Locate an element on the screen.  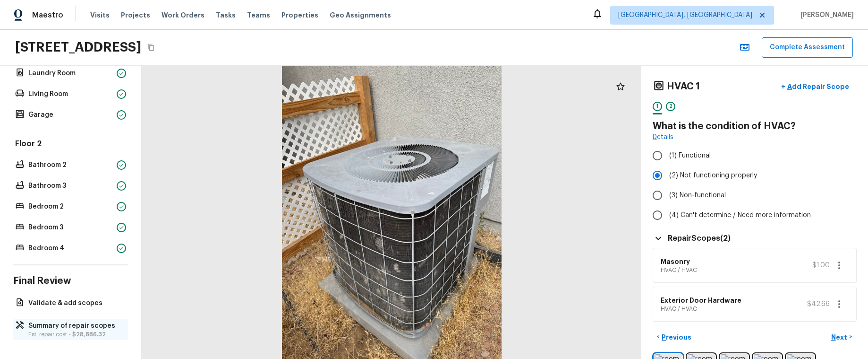
h5: Repair Scopes ( 2 ) is located at coordinates (699, 238).